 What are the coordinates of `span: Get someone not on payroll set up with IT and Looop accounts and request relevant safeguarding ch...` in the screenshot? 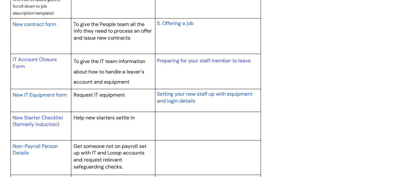 It's located at (110, 157).